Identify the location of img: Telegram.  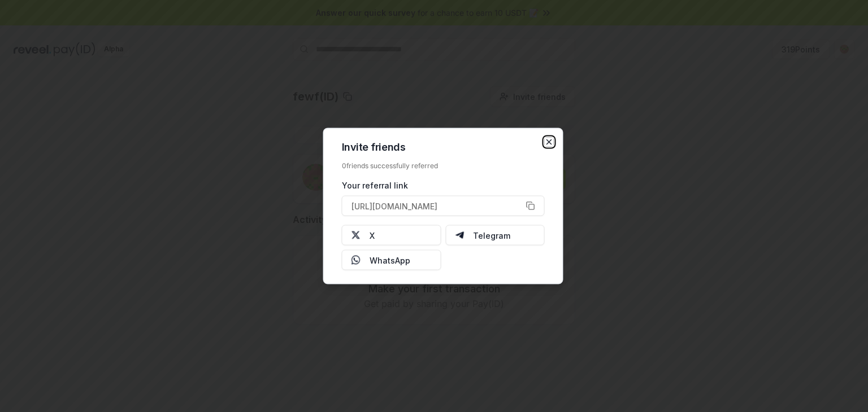
(459, 236).